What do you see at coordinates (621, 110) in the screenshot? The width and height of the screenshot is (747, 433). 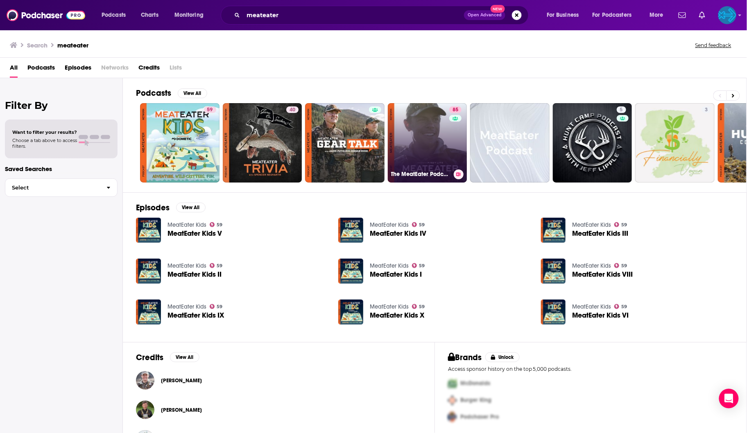 I see `span: 5` at bounding box center [621, 110].